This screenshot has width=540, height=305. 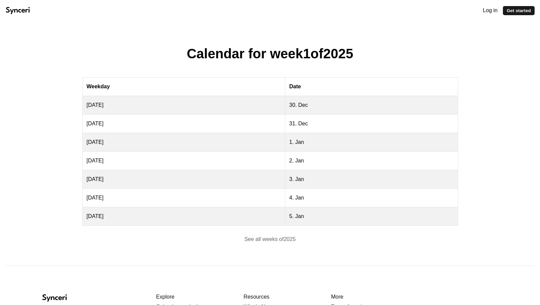 I want to click on p: Resources, so click(x=283, y=297).